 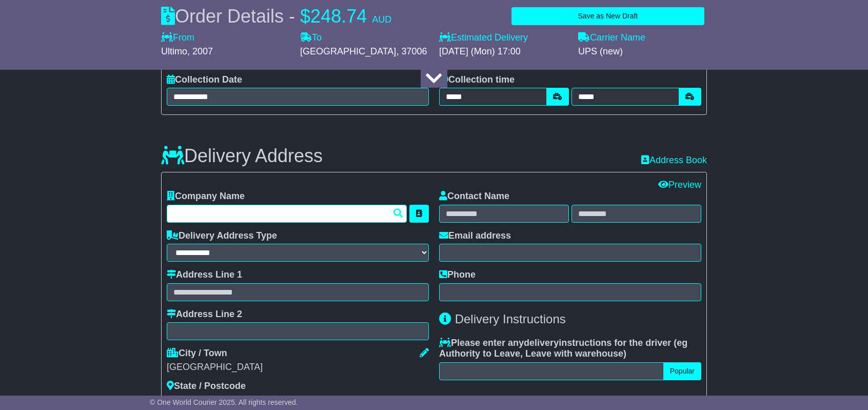 What do you see at coordinates (563, 348) in the screenshot?
I see `span: eg Authority to Leave, Leave with warehouse` at bounding box center [563, 348].